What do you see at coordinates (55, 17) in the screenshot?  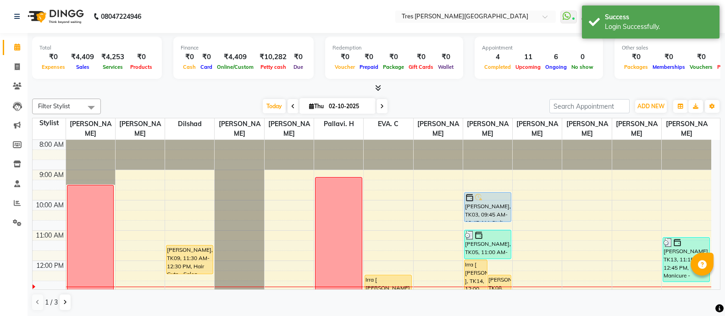 I see `img: logo` at bounding box center [55, 17].